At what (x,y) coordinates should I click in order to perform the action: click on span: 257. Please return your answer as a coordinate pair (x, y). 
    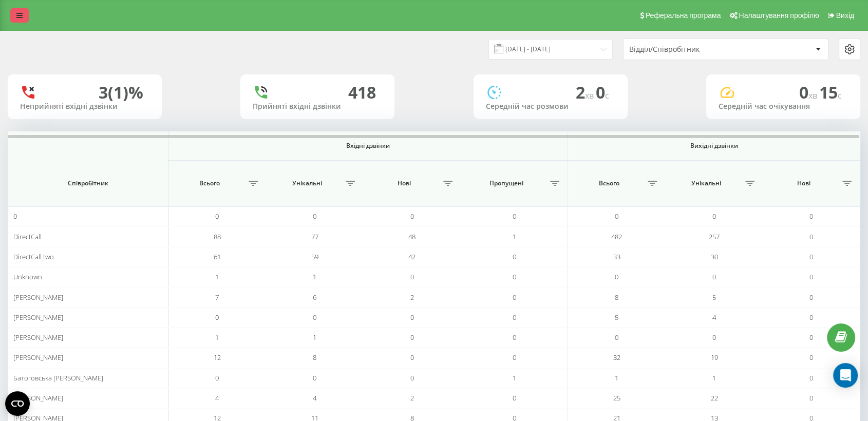
    Looking at the image, I should click on (714, 237).